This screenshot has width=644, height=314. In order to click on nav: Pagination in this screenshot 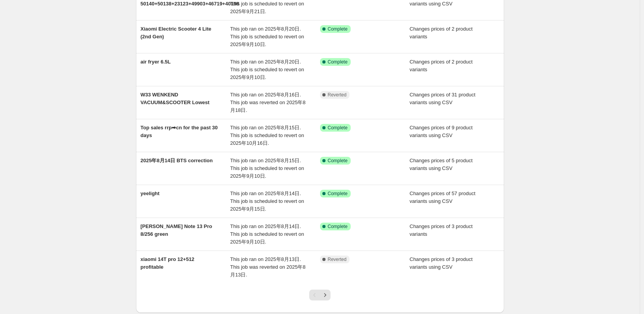, I will do `click(320, 295)`.